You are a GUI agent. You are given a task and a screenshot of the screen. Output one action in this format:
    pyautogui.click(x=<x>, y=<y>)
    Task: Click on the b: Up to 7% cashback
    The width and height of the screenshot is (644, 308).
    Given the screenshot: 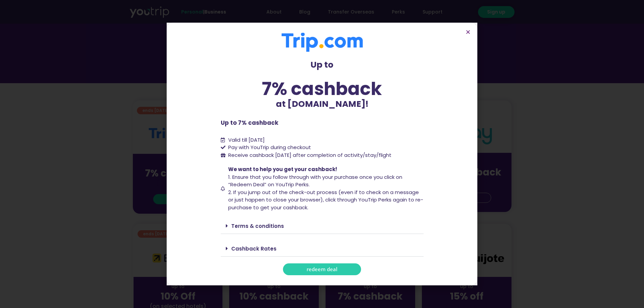 What is the action you would take?
    pyautogui.click(x=250, y=123)
    